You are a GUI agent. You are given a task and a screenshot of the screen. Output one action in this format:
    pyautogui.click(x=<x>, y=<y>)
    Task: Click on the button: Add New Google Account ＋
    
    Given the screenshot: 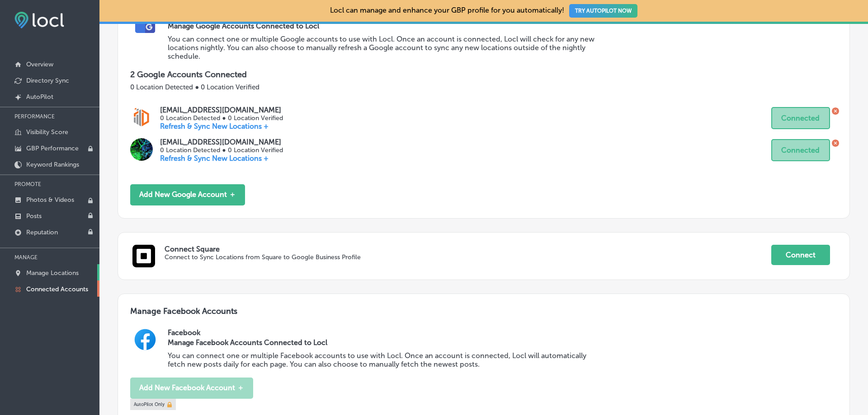 What is the action you would take?
    pyautogui.click(x=188, y=195)
    